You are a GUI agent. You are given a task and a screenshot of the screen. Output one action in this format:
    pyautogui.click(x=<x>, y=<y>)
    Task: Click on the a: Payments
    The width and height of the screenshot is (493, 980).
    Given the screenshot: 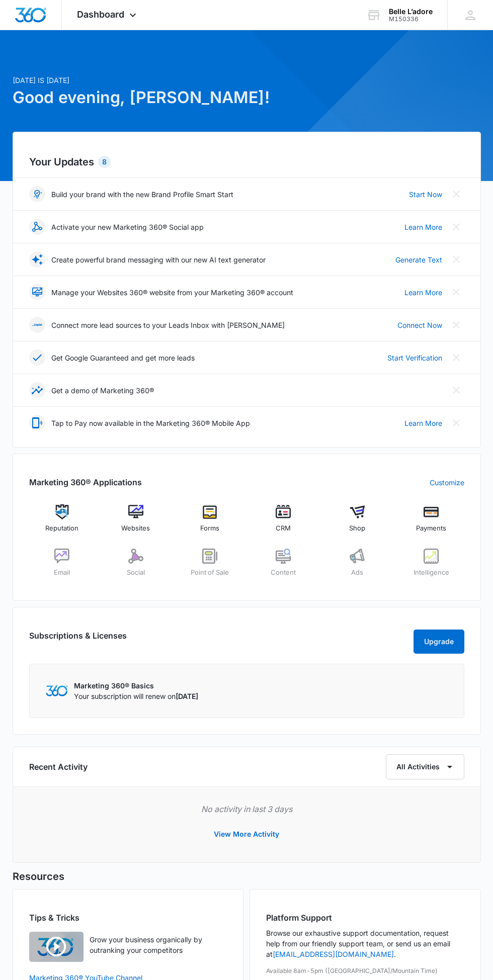 What is the action you would take?
    pyautogui.click(x=431, y=522)
    